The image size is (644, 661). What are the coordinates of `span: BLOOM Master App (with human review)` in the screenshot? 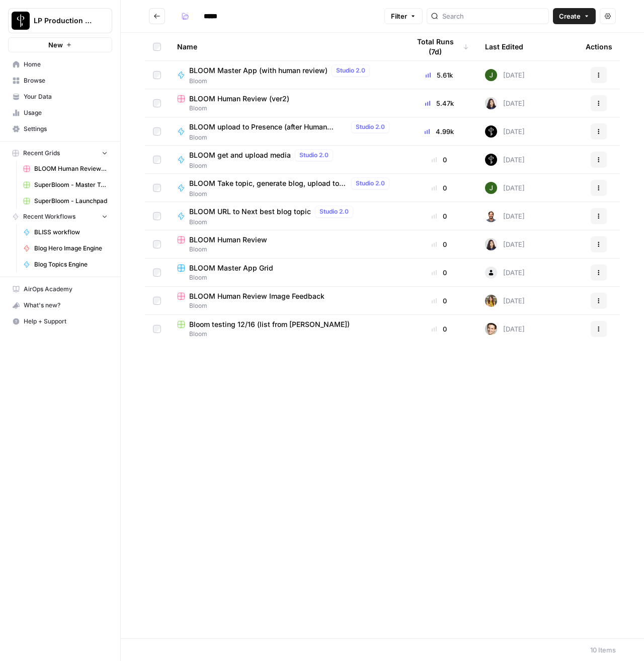 It's located at (258, 71).